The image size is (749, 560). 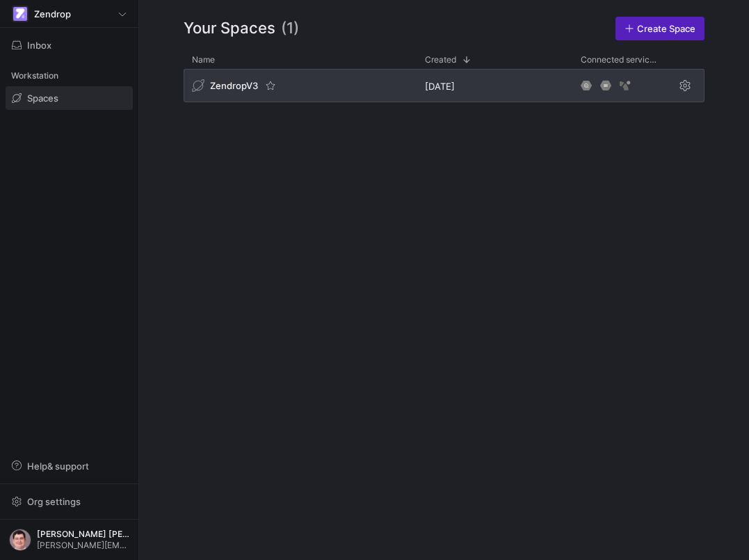 I want to click on span: Zendrop, so click(x=53, y=14).